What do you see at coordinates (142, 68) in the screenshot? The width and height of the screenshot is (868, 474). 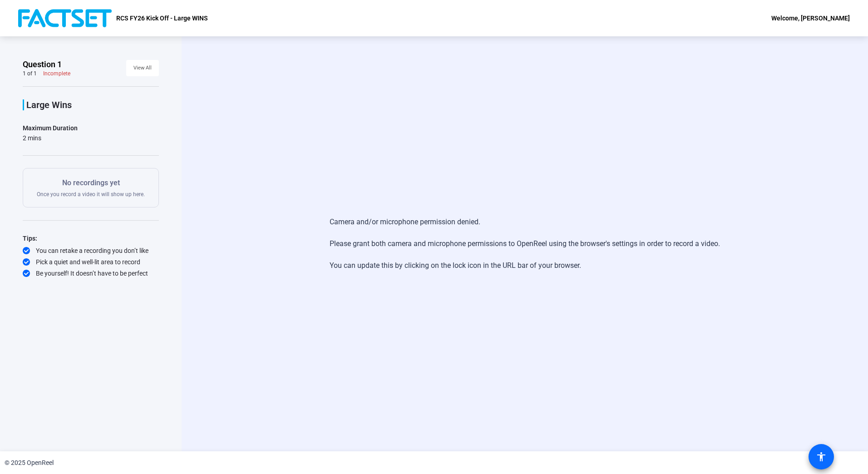 I see `button: View All` at bounding box center [142, 68].